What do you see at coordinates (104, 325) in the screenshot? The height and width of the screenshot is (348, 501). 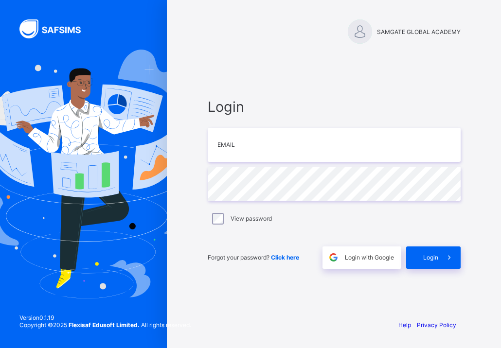 I see `strong: Flexisaf Edusoft Limited.` at bounding box center [104, 325].